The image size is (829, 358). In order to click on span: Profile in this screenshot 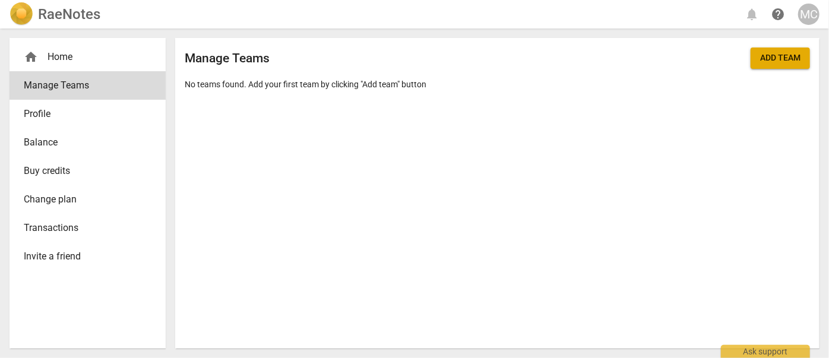, I will do `click(83, 114)`.